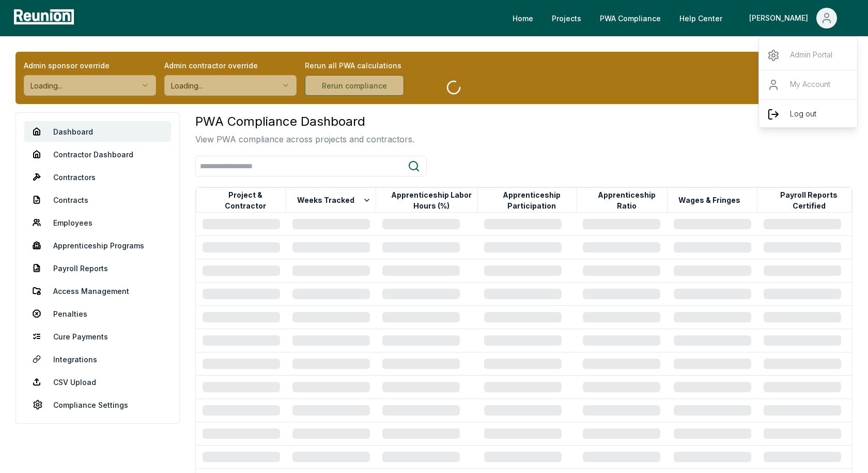 Image resolution: width=868 pixels, height=473 pixels. Describe the element at coordinates (431, 200) in the screenshot. I see `button: Apprenticeship Labor Hours (%)` at that location.